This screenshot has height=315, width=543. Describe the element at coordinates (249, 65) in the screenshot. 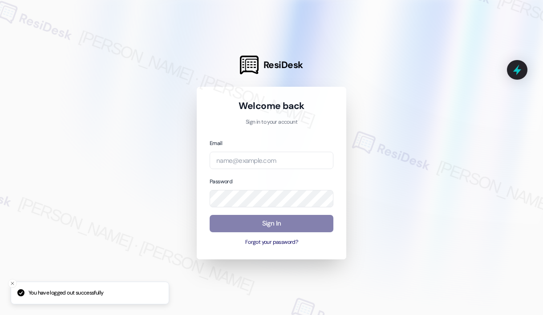

I see `img: ResiDesk Logo` at that location.